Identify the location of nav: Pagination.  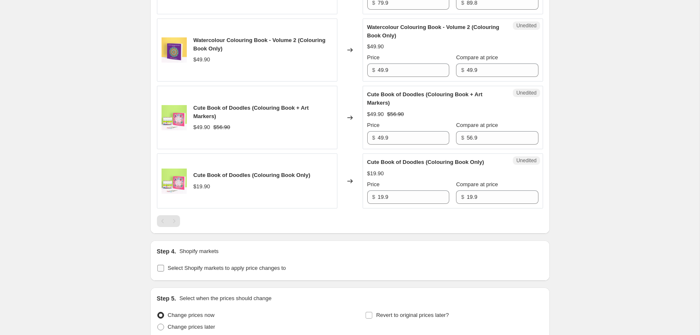
(168, 221).